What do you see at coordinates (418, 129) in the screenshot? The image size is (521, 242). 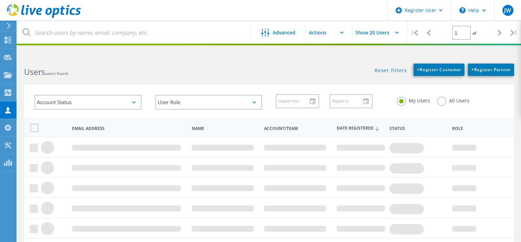 I see `span: Status` at bounding box center [418, 129].